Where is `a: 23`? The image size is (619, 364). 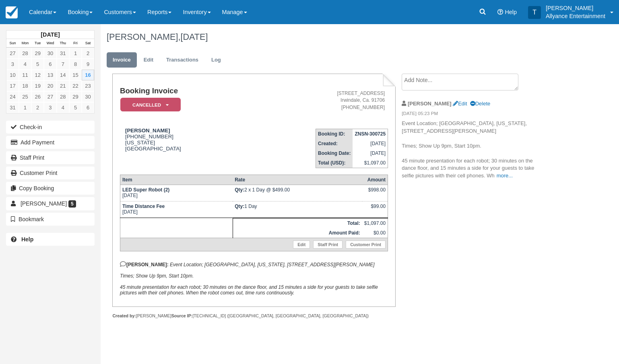
a: 23 is located at coordinates (88, 86).